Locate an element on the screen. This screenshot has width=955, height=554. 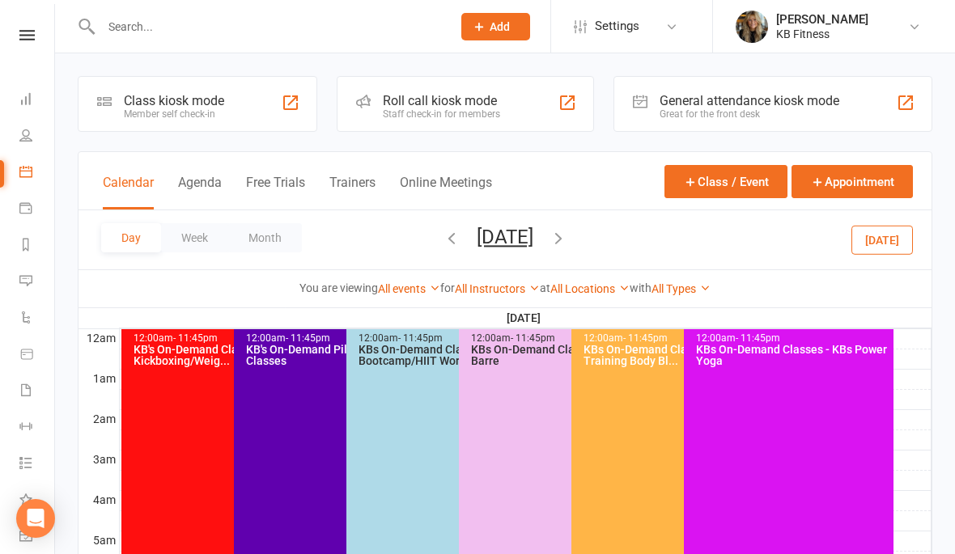
div: Member self check-in is located at coordinates (174, 114).